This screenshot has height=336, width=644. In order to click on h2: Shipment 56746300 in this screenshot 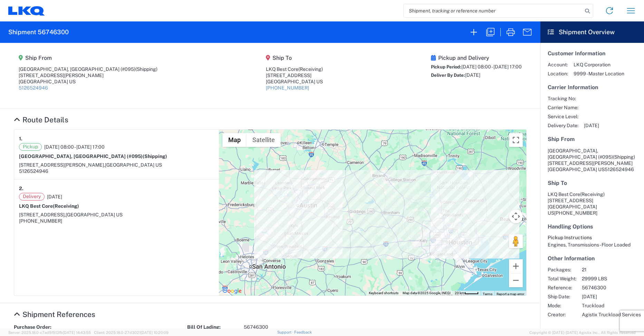, I will do `click(39, 32)`.